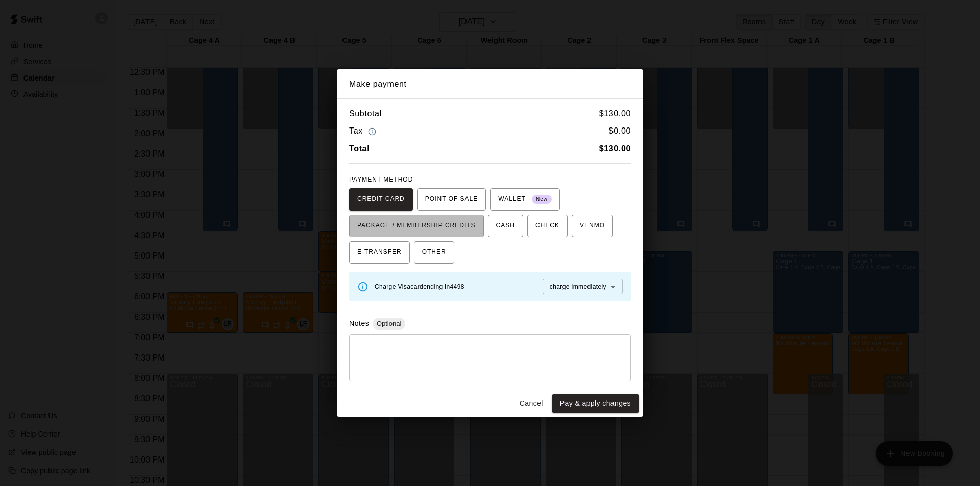  What do you see at coordinates (615, 114) in the screenshot?
I see `h6: $ 130.00` at bounding box center [615, 114].